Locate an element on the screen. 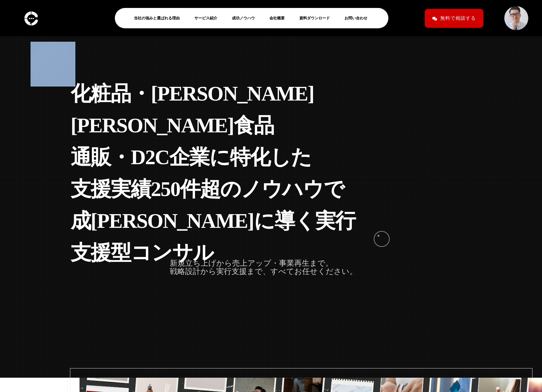  img: shape_image is located at coordinates (53, 64).